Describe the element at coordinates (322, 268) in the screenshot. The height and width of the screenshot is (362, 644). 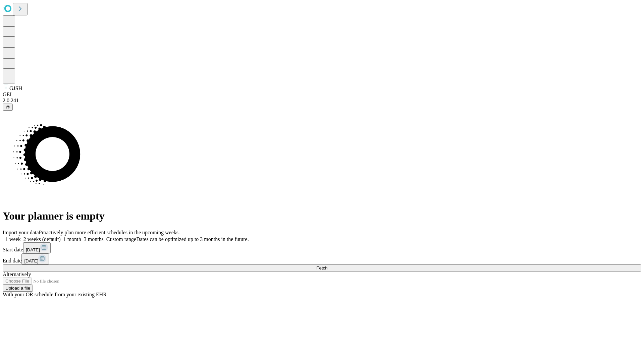
I see `span: Fetch` at that location.